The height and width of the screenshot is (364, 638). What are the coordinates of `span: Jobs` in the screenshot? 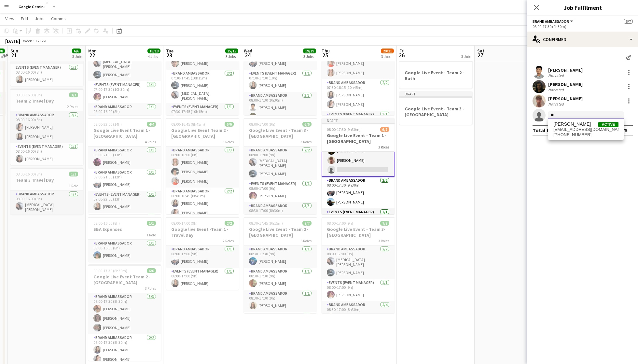 It's located at (40, 19).